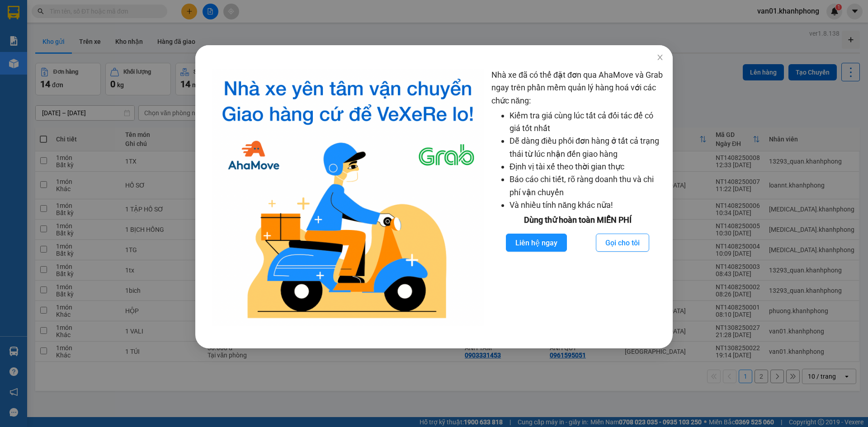 The width and height of the screenshot is (868, 427). I want to click on div: Dùng thử hoàn toàn MIỄN PHÍ, so click(577, 220).